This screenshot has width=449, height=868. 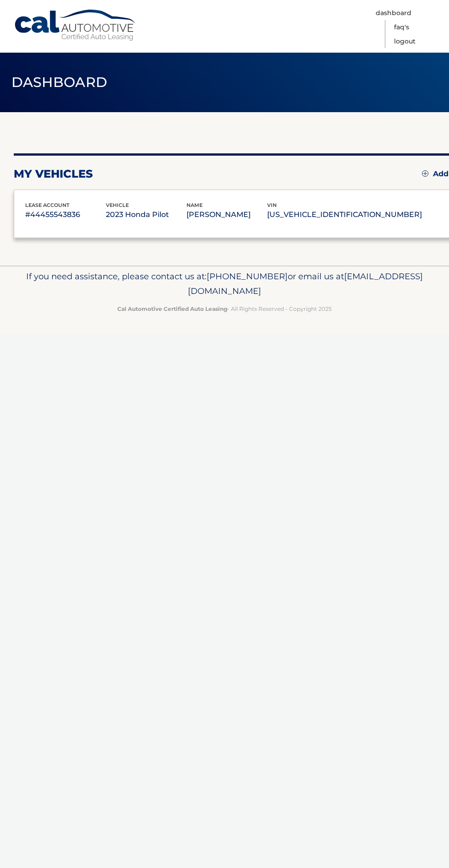 I want to click on span: lease account, so click(x=47, y=205).